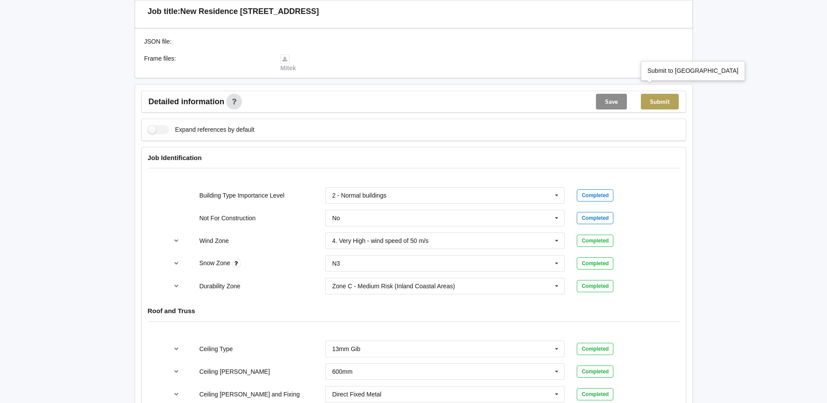 Image resolution: width=827 pixels, height=403 pixels. What do you see at coordinates (394, 286) in the screenshot?
I see `div: Zone C - Medium Risk (Inland Coastal Areas)` at bounding box center [394, 286].